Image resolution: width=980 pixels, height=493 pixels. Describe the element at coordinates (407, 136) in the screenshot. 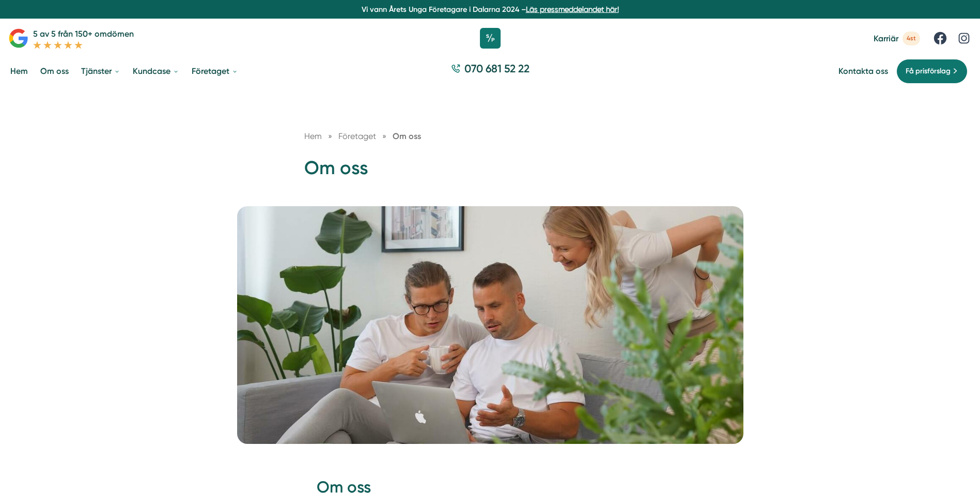

I see `span: Om oss` at that location.